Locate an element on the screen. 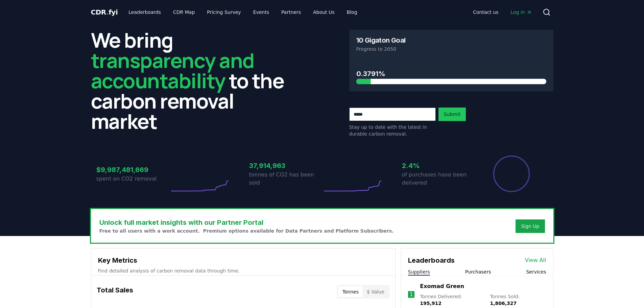  h3: $9,987,481,669 is located at coordinates (133, 170).